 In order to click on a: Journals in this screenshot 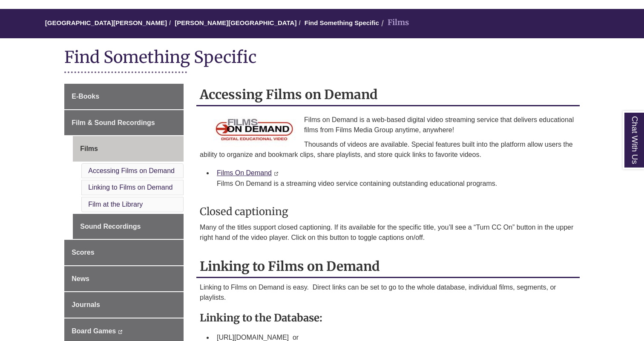, I will do `click(124, 305)`.